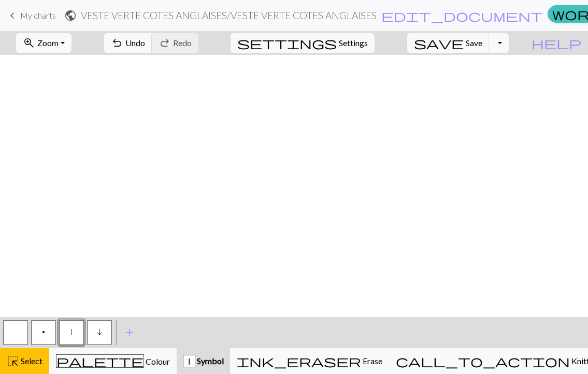 Image resolution: width=588 pixels, height=374 pixels. What do you see at coordinates (353, 43) in the screenshot?
I see `span: Settings` at bounding box center [353, 43].